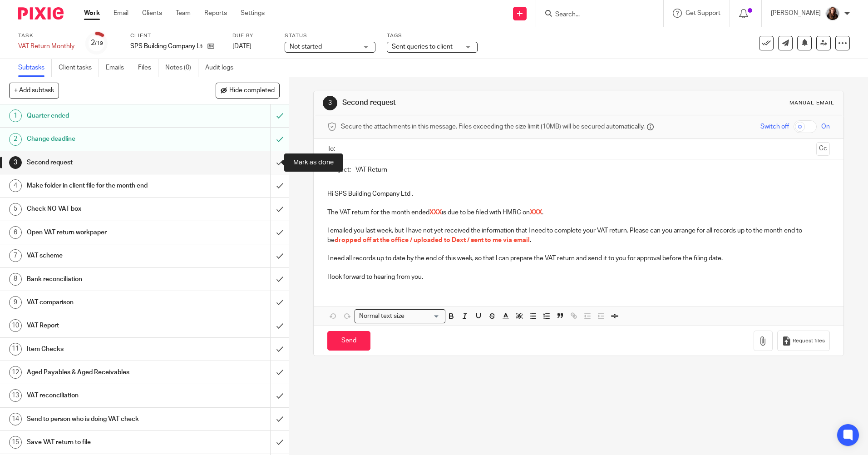  Describe the element at coordinates (422, 47) in the screenshot. I see `span: Sent queries to client` at that location.